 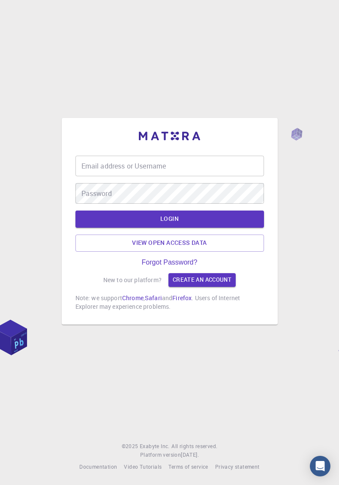 I want to click on a: Chrome, so click(x=133, y=298).